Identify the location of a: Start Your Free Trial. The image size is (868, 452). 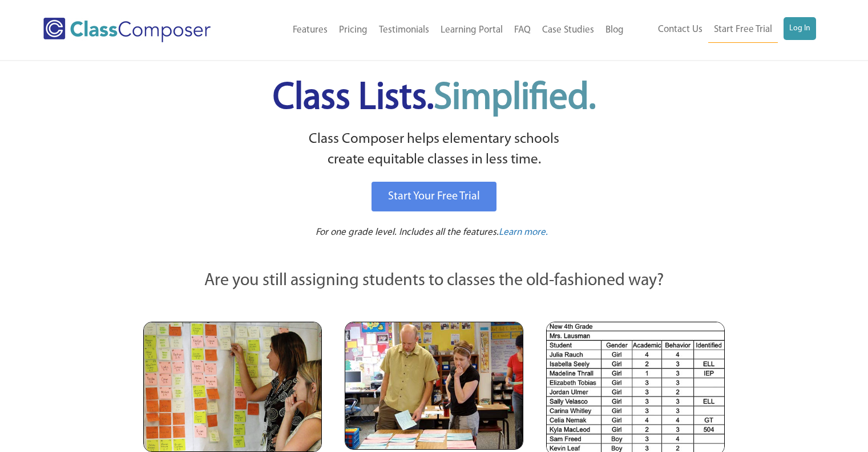
(434, 196).